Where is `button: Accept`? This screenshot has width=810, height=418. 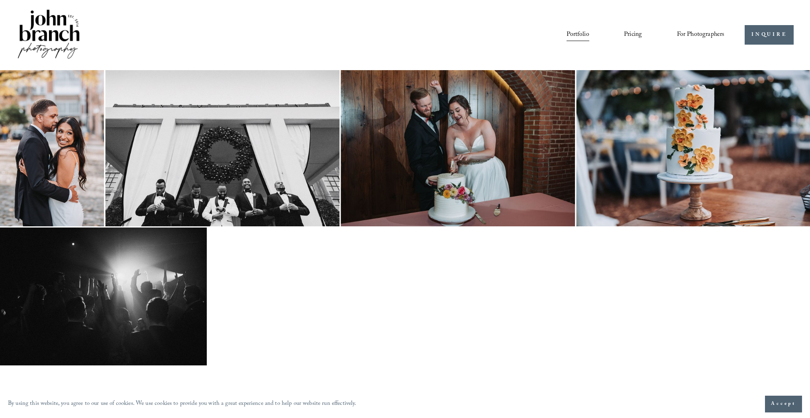
button: Accept is located at coordinates (784, 404).